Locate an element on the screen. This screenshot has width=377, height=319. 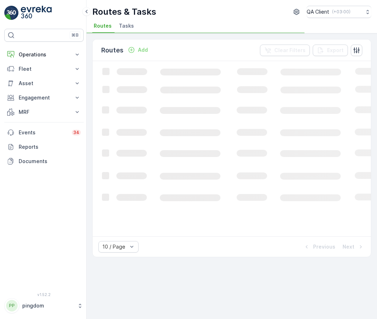
button: Asset is located at coordinates (44, 83).